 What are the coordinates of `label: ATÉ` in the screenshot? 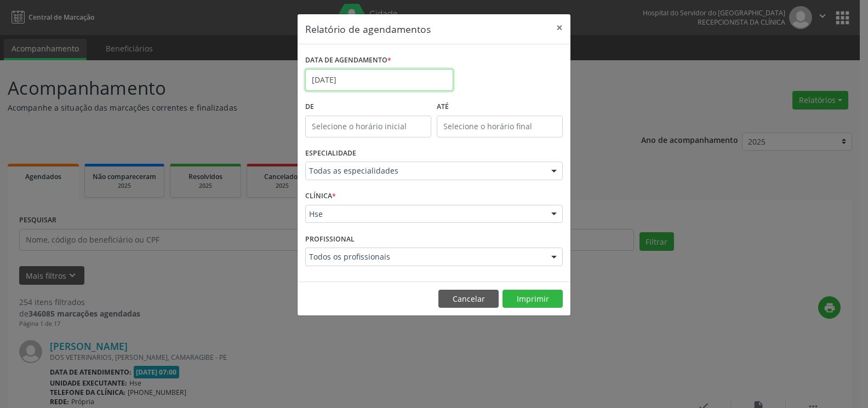 It's located at (499, 106).